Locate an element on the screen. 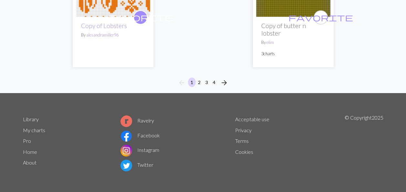  span: arrow_forward is located at coordinates (224, 83).